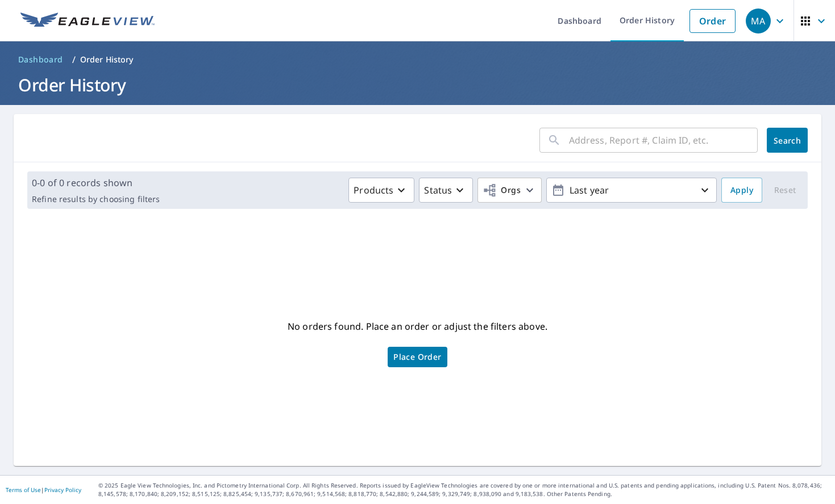 The image size is (835, 504). I want to click on p: Order History, so click(107, 60).